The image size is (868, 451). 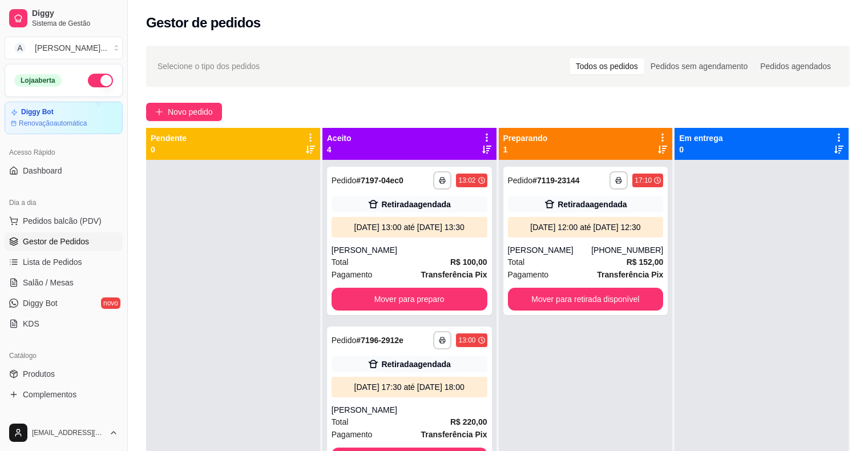 I want to click on p: 1, so click(x=526, y=150).